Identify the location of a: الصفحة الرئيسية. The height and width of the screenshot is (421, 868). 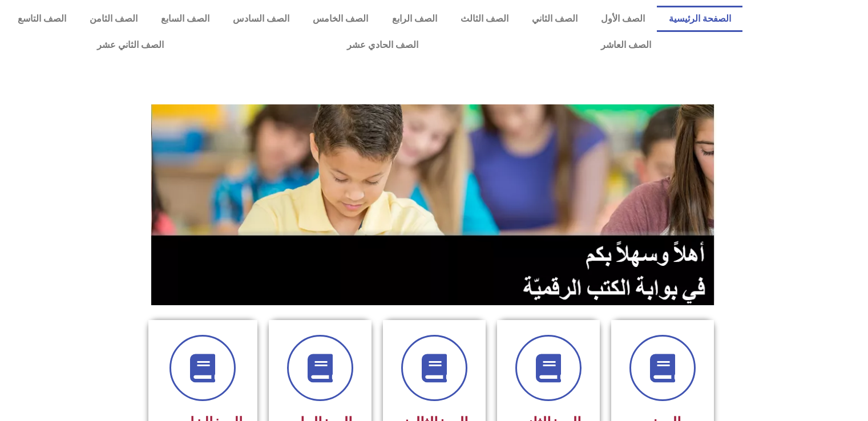
(700, 19).